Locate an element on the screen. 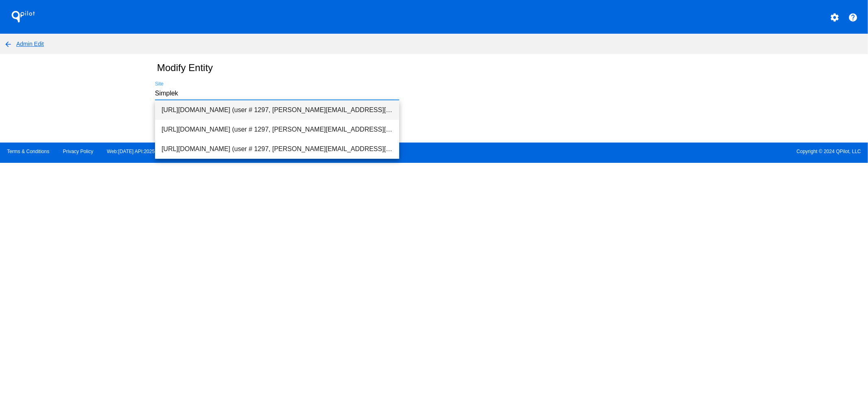  h2: Modify Entity is located at coordinates (185, 68).